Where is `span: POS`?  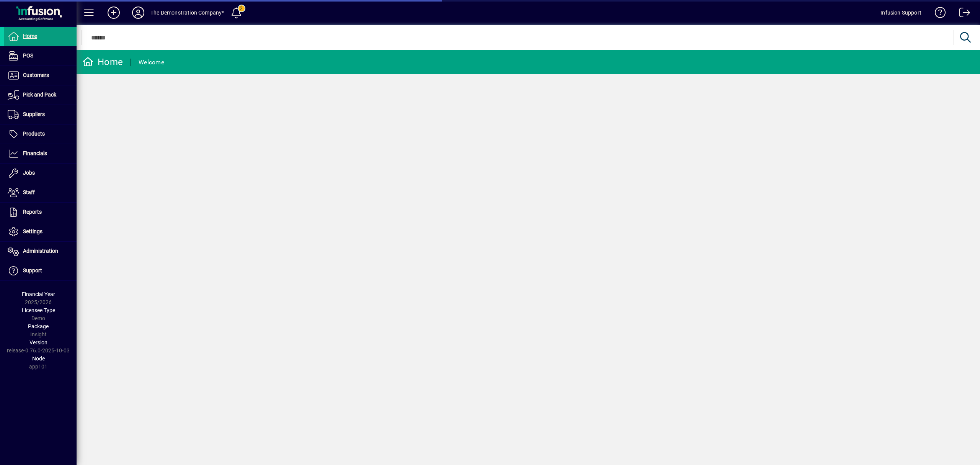
span: POS is located at coordinates (28, 55).